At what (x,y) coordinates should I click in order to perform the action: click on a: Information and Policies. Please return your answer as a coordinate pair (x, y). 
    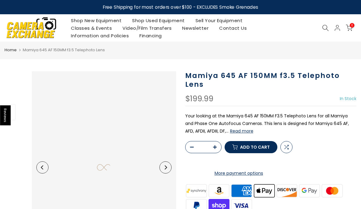
    Looking at the image, I should click on (100, 35).